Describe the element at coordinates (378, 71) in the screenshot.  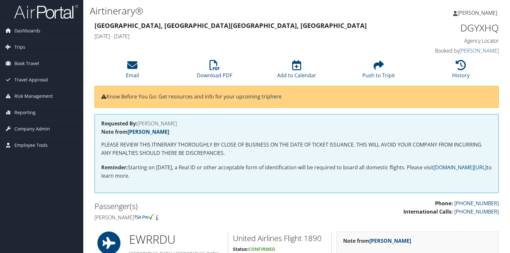
I see `a: Push to Tripit` at that location.